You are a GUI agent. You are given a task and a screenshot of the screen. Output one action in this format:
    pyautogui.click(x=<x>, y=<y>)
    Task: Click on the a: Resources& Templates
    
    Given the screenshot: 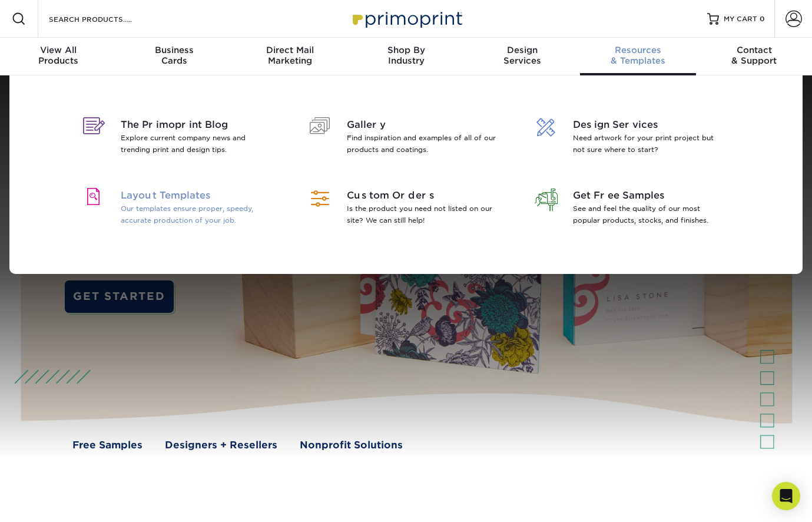 What is the action you would take?
    pyautogui.click(x=638, y=57)
    